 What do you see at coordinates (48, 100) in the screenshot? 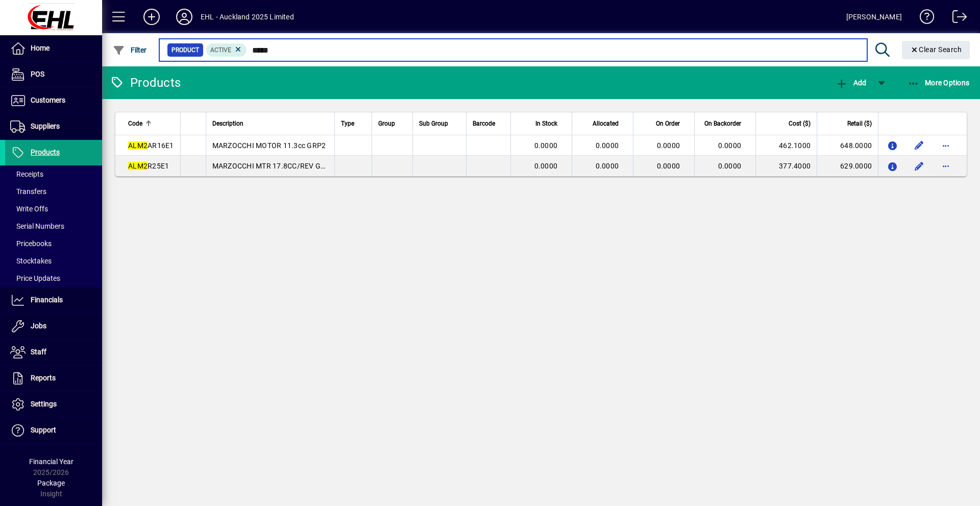
I see `span: Customers` at bounding box center [48, 100].